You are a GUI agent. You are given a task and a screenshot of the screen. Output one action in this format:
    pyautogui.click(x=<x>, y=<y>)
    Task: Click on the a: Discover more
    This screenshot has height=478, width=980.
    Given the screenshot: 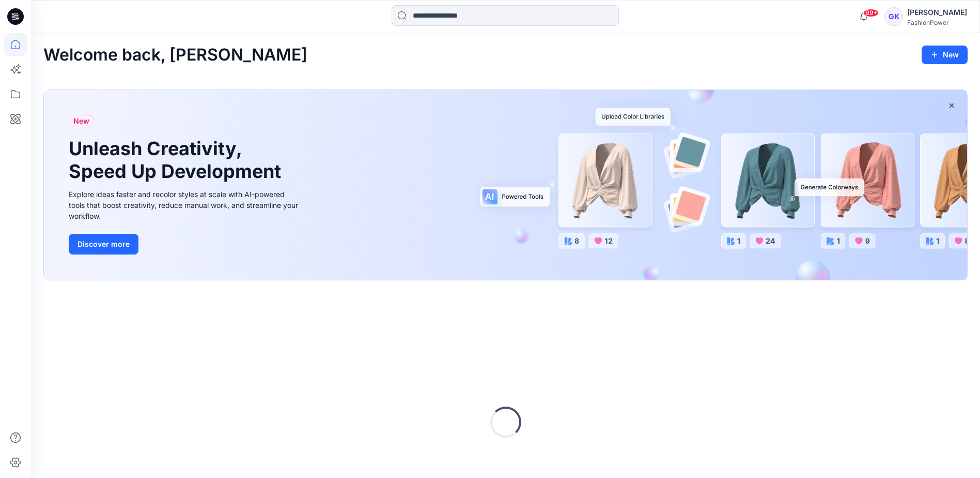 What is the action you would take?
    pyautogui.click(x=185, y=244)
    